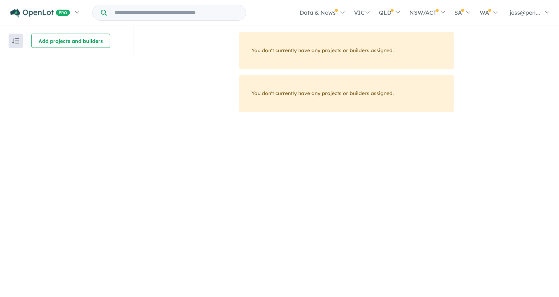 This screenshot has height=297, width=559. Describe the element at coordinates (524, 12) in the screenshot. I see `span: jess@pen...` at that location.